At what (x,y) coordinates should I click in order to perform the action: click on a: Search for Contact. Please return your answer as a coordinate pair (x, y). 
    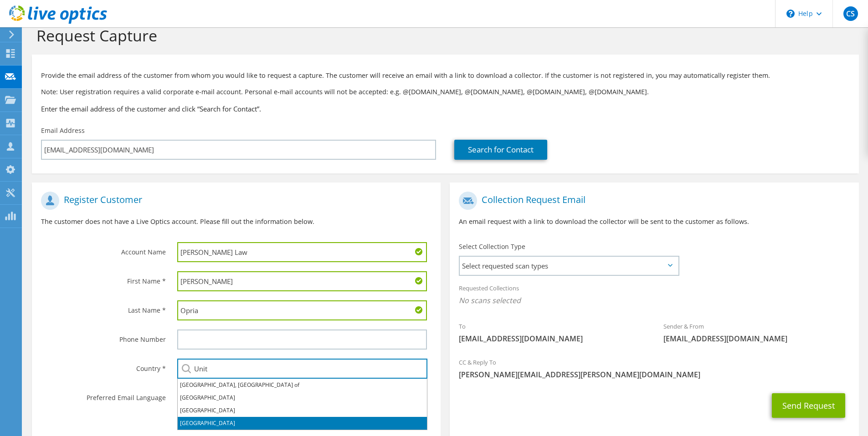
    Looking at the image, I should click on (501, 150).